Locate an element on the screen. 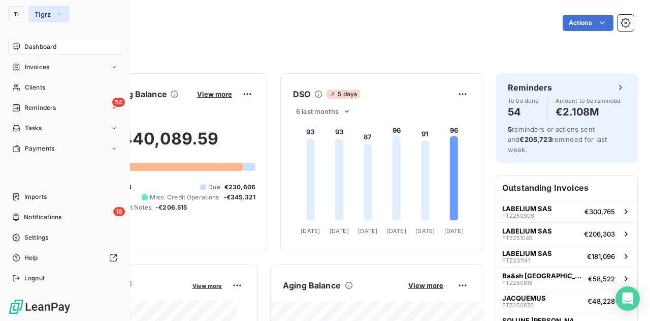 The height and width of the screenshot is (321, 650). span: €48,228 is located at coordinates (601, 301).